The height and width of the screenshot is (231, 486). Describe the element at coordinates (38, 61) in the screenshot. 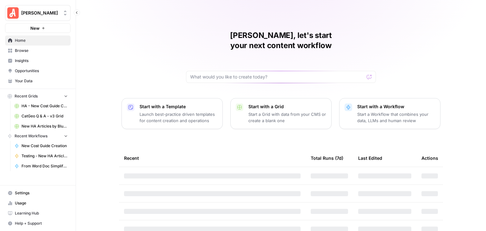

I see `a: Insights` at that location.